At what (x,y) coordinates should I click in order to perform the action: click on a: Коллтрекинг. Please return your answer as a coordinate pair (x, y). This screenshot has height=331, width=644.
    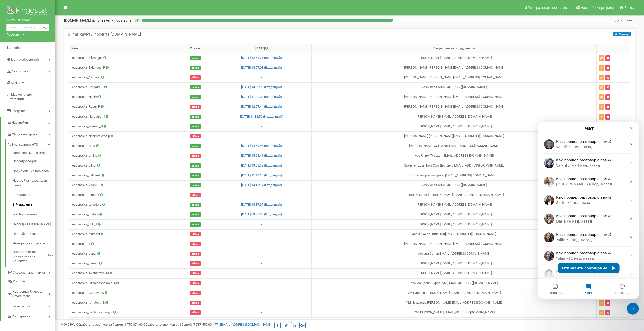
    Looking at the image, I should click on (31, 316).